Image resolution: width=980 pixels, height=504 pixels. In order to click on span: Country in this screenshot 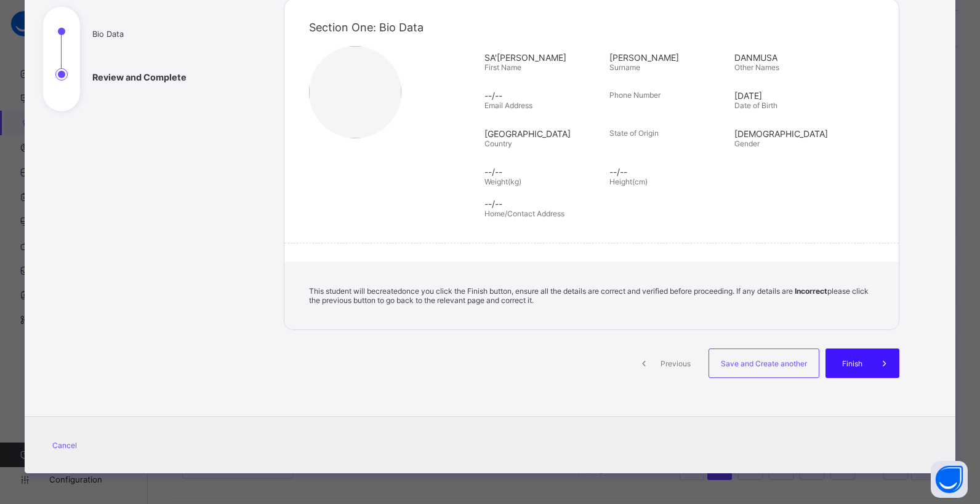, I will do `click(497, 143)`.